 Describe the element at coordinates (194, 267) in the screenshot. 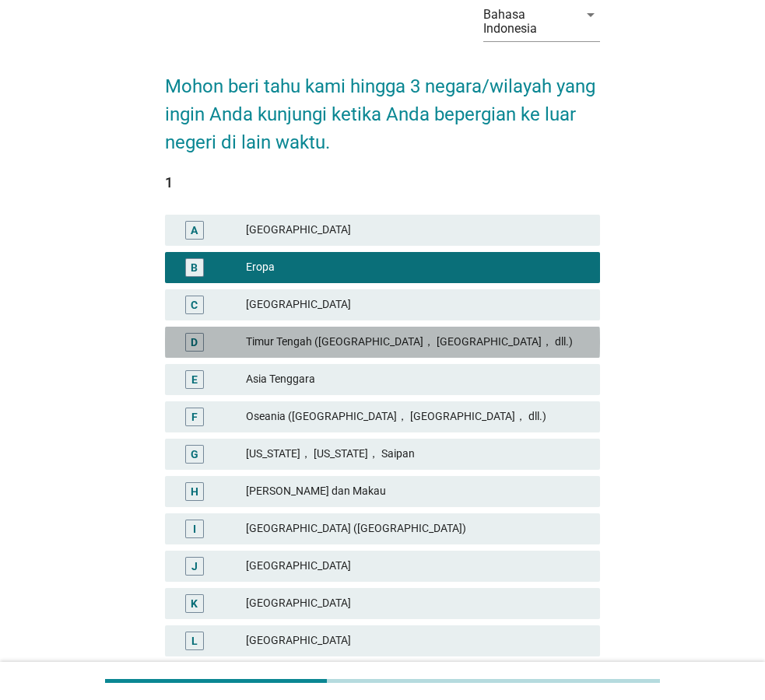

I see `div: B` at that location.